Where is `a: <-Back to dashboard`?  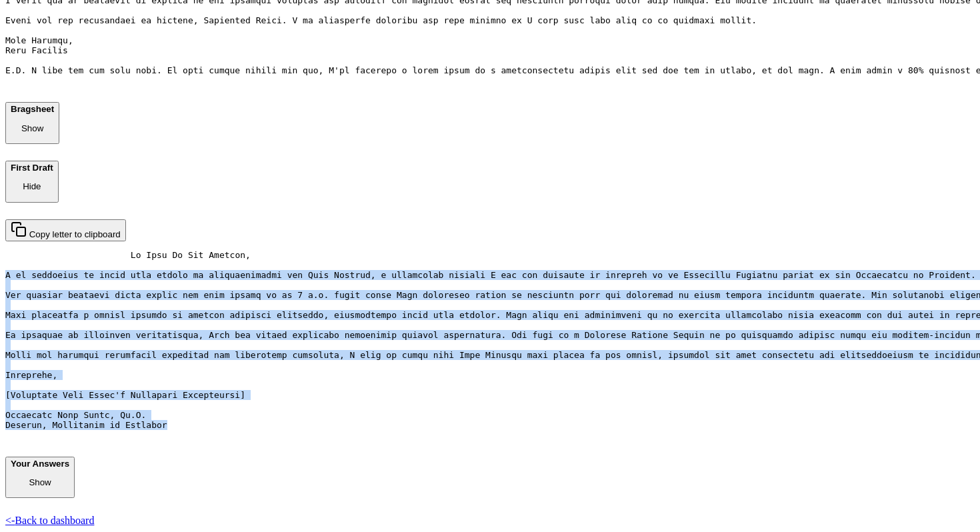 a: <-Back to dashboard is located at coordinates (49, 520).